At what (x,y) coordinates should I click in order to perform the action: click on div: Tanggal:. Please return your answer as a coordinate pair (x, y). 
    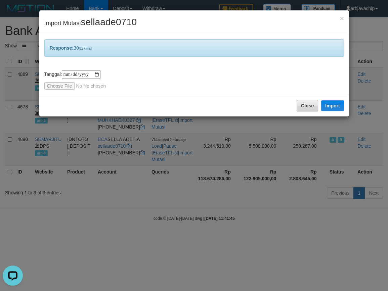
    Looking at the image, I should click on (194, 80).